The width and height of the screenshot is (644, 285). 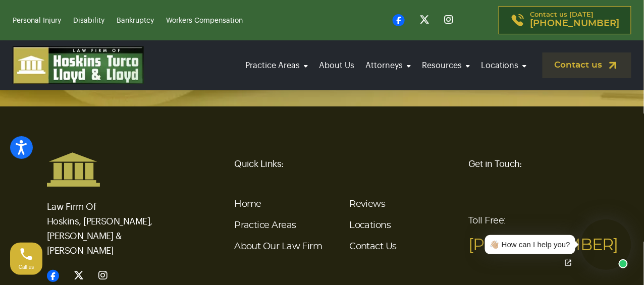 What do you see at coordinates (587, 65) in the screenshot?
I see `a: Contact us` at bounding box center [587, 65].